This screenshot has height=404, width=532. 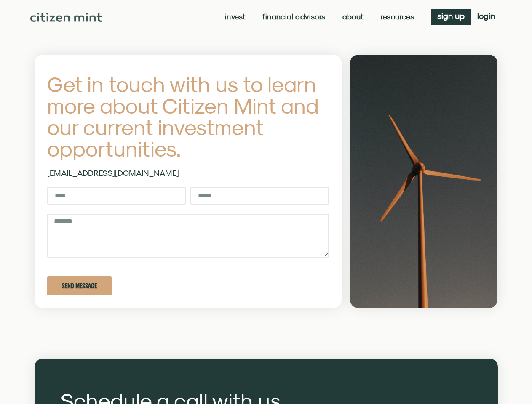 What do you see at coordinates (66, 17) in the screenshot?
I see `img: Citizen Mint` at bounding box center [66, 17].